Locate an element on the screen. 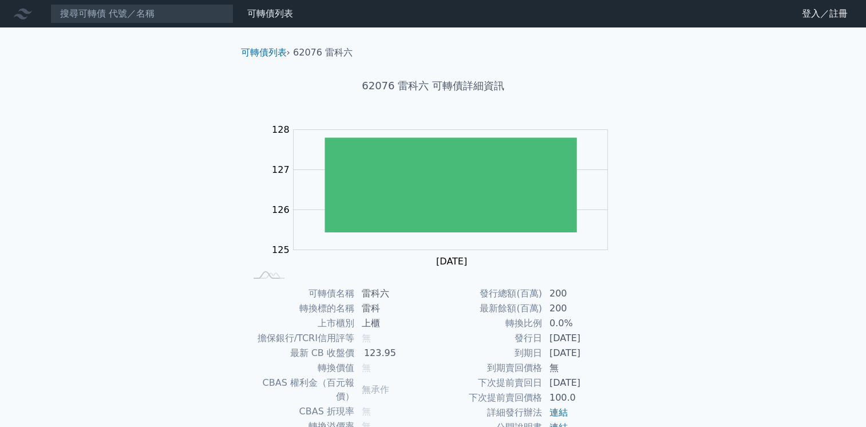 This screenshot has width=866, height=427. tspan: 125 is located at coordinates (280, 249).